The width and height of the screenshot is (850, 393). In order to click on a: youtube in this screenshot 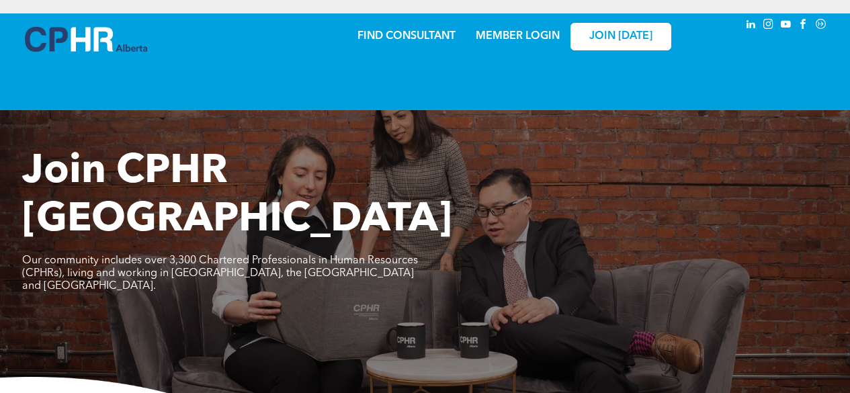, I will do `click(786, 26)`.